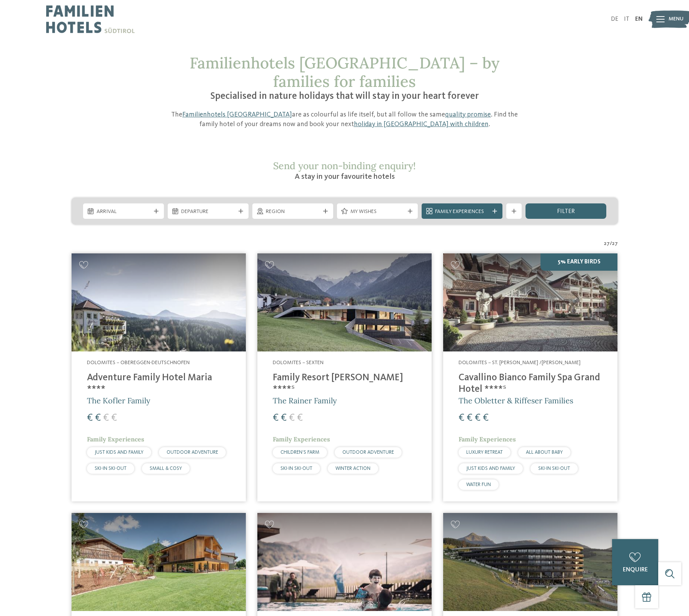  I want to click on span: My wishes, so click(377, 212).